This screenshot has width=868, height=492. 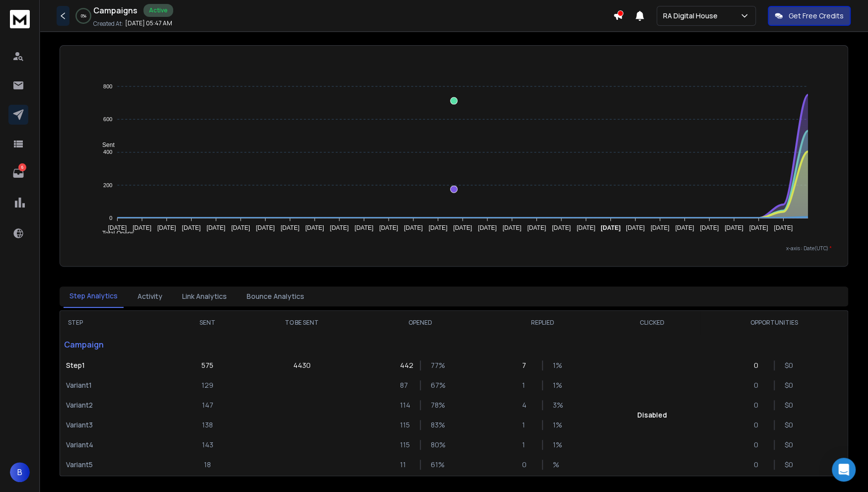 What do you see at coordinates (435, 464) in the screenshot?
I see `p: 61 %` at bounding box center [435, 464].